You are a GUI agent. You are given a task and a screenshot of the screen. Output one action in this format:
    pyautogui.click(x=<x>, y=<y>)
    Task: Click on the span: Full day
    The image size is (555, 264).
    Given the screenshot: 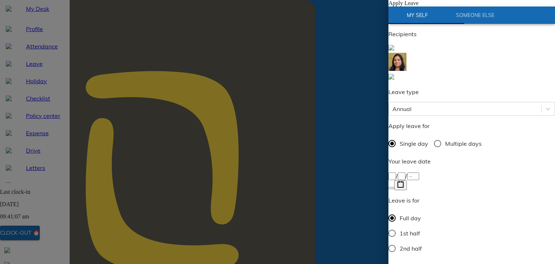 What is the action you would take?
    pyautogui.click(x=410, y=218)
    